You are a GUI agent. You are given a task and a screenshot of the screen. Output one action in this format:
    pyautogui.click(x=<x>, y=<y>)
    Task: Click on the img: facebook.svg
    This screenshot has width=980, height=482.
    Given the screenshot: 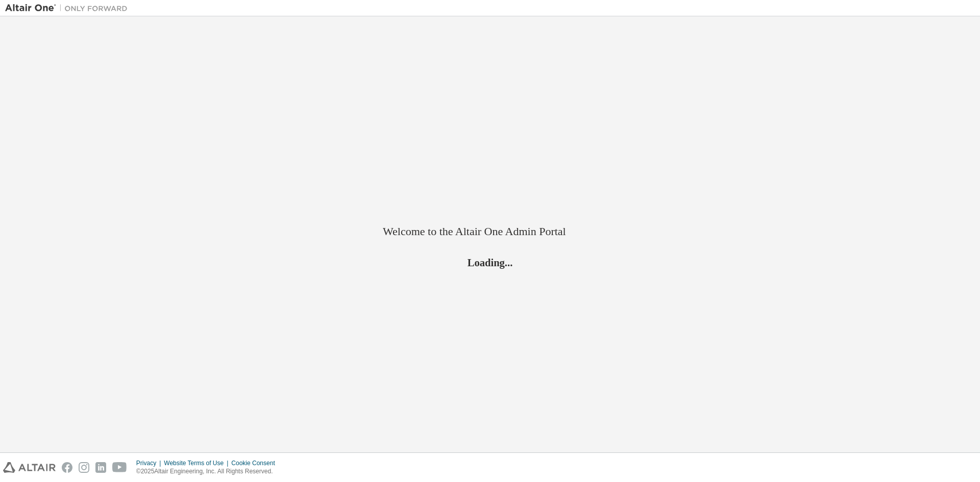 What is the action you would take?
    pyautogui.click(x=67, y=468)
    